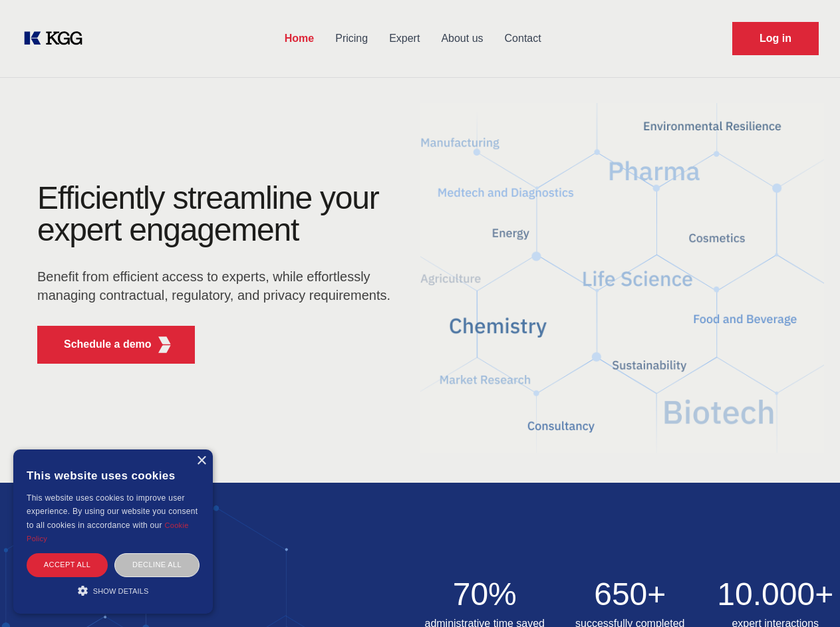  Describe the element at coordinates (57, 38) in the screenshot. I see `a: KOL Knowledge Platform: Talk to Key External Experts (KEE)` at that location.